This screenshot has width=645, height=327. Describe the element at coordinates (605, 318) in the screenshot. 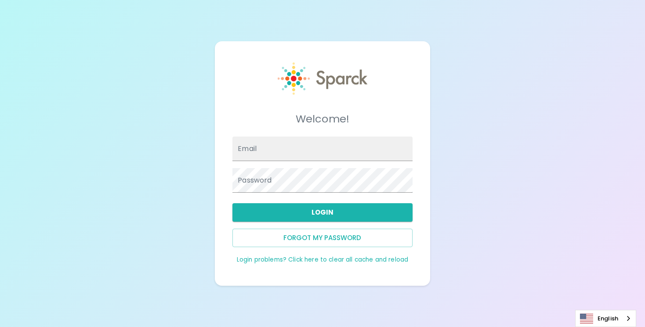

I see `div: Language` at that location.